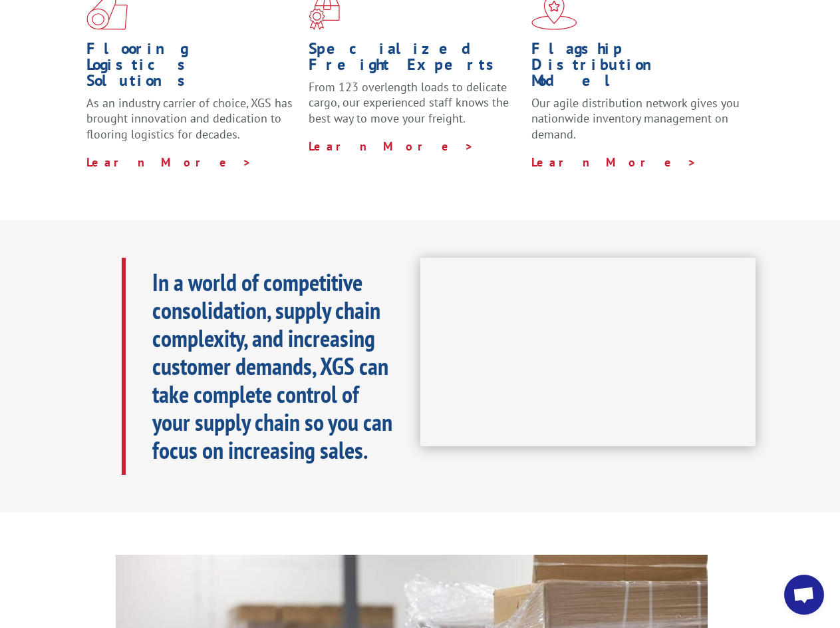  What do you see at coordinates (414, 60) in the screenshot?
I see `h1: Specialized Freight Experts` at bounding box center [414, 60].